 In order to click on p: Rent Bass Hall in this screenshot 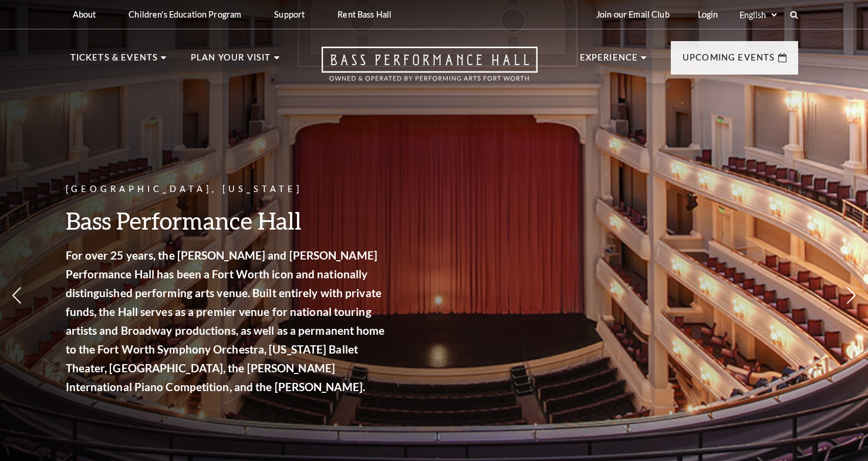, I will do `click(365, 14)`.